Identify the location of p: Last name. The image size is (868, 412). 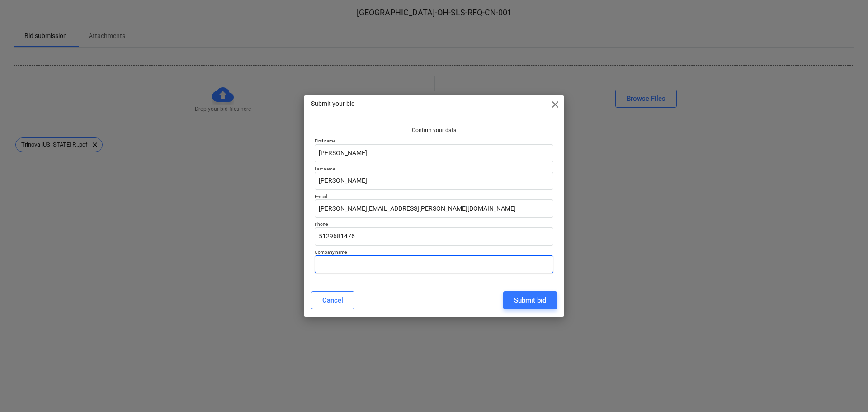
(434, 169).